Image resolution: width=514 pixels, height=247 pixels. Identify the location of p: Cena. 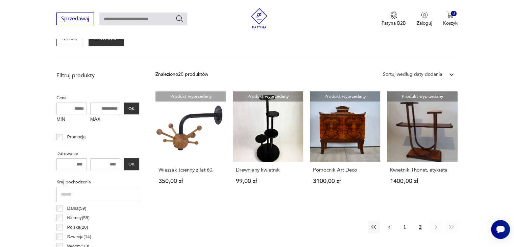
(98, 98).